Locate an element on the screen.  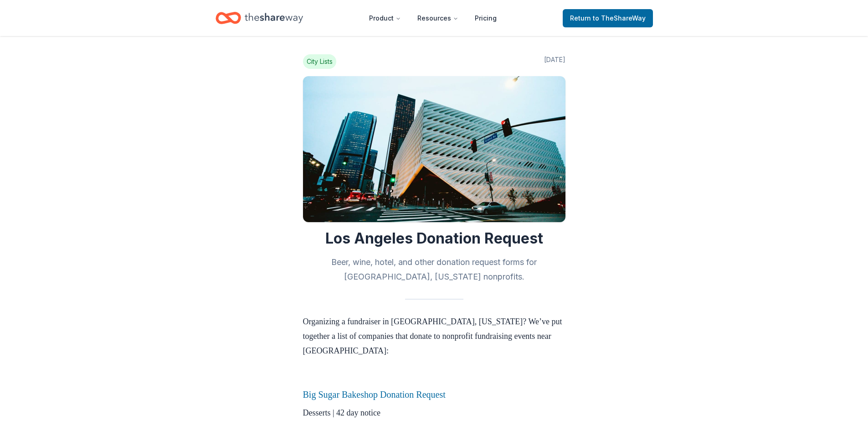
h1: Los Angeles Donation Request is located at coordinates (434, 239).